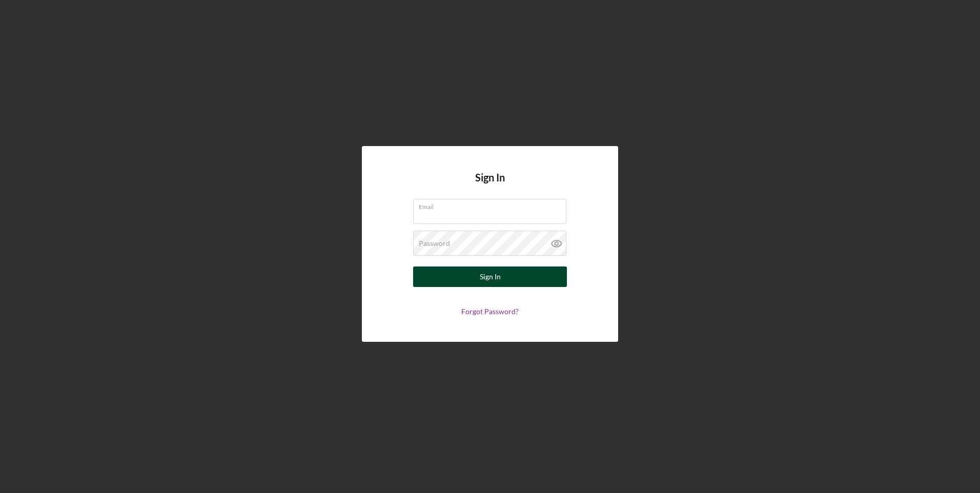 The width and height of the screenshot is (980, 493). I want to click on label: Email, so click(492, 205).